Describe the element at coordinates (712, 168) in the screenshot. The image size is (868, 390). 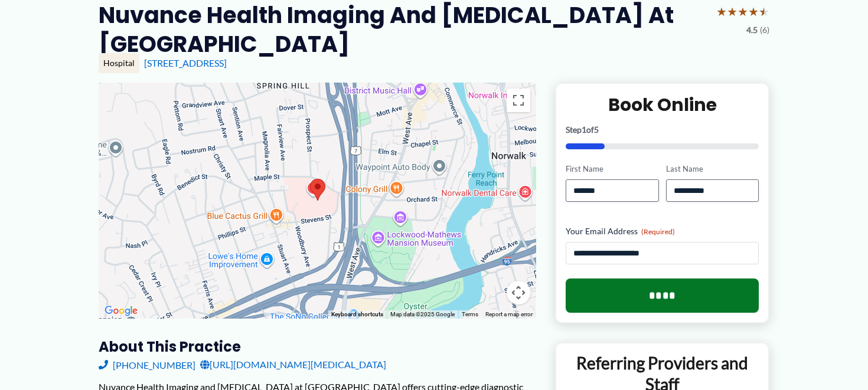
I see `label: Last Name` at that location.